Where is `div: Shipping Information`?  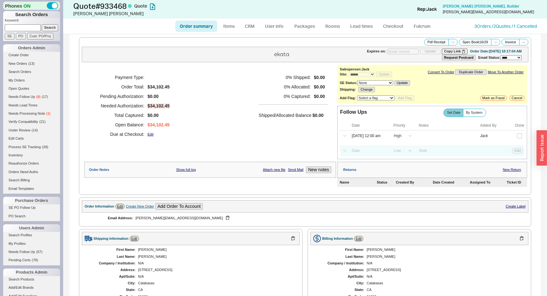 div: Shipping Information is located at coordinates (111, 238).